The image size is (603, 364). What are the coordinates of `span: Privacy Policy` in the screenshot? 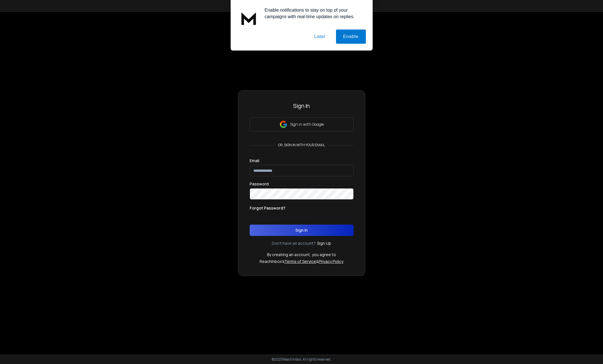 It's located at (331, 261).